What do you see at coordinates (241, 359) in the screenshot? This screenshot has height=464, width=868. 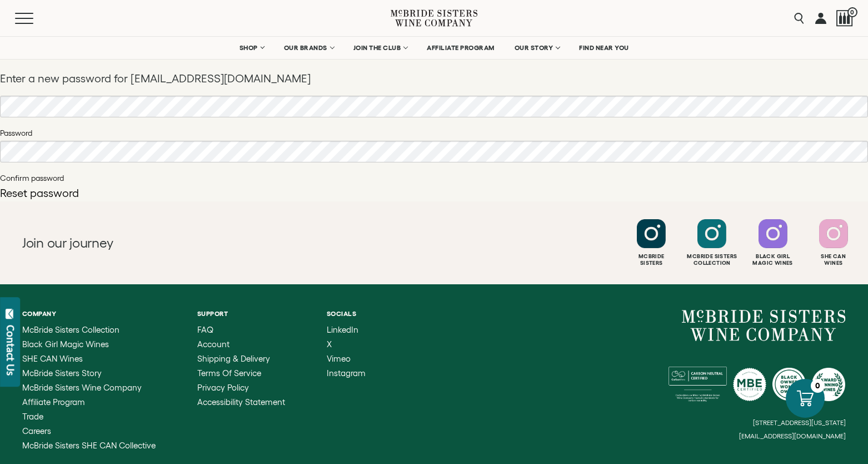 I see `a: Shipping & Delivery` at bounding box center [241, 359].